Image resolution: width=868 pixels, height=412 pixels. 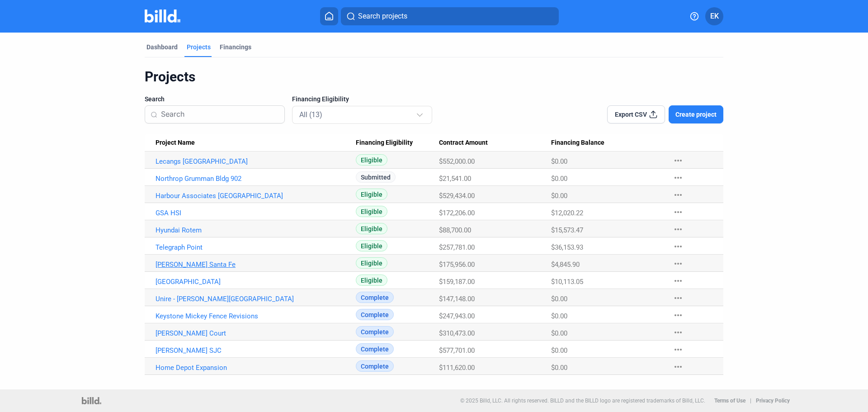 What do you see at coordinates (696, 114) in the screenshot?
I see `span: Create project` at bounding box center [696, 114].